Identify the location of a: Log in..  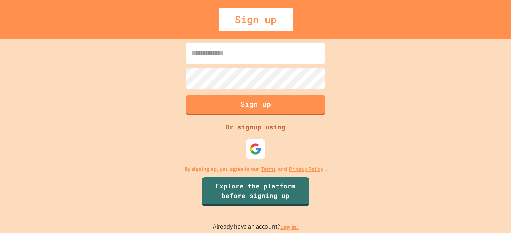
(289, 227).